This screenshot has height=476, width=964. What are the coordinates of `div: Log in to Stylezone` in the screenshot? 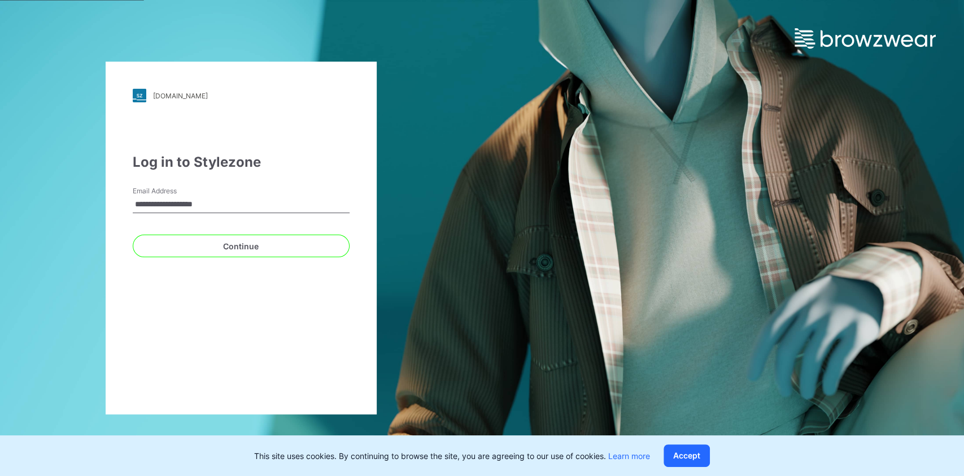 It's located at (241, 162).